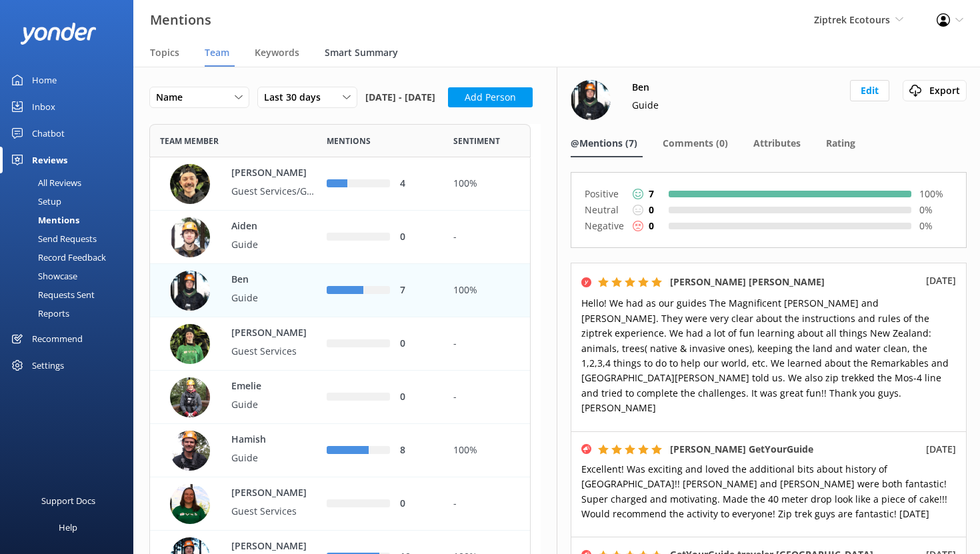  What do you see at coordinates (71, 257) in the screenshot?
I see `a: Record Feedback` at bounding box center [71, 257].